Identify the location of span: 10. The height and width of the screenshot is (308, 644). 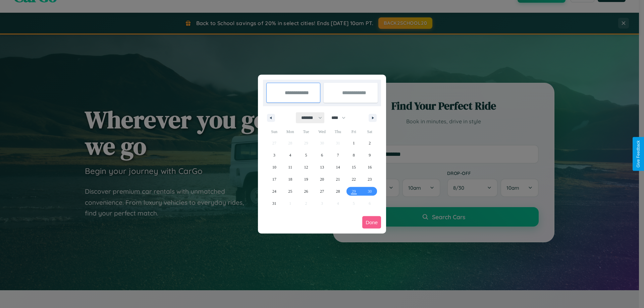
(274, 167).